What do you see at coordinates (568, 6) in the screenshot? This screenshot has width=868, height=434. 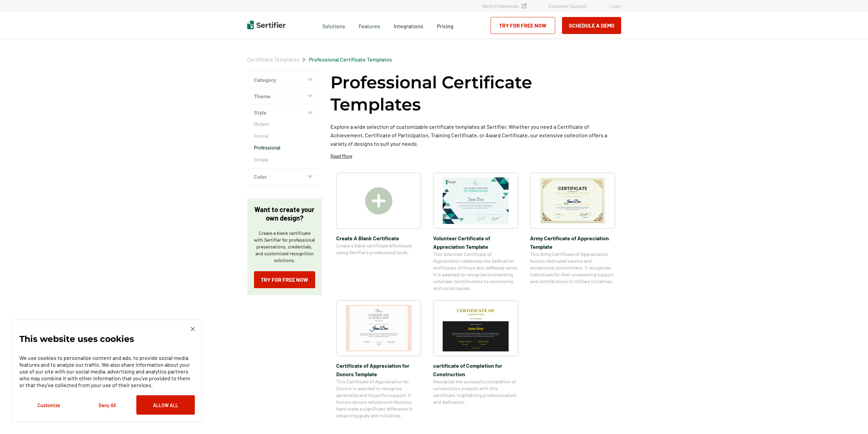 I see `a: Customer Support` at bounding box center [568, 6].